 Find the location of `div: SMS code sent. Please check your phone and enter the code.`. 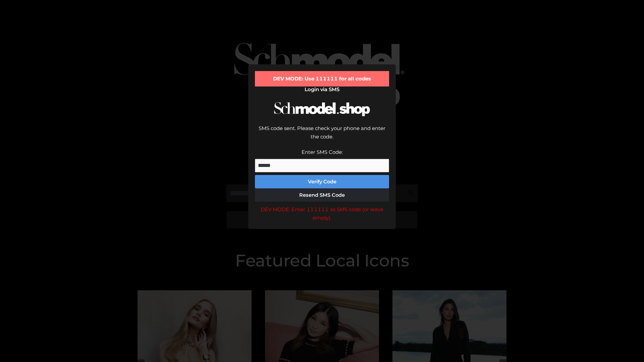

div: SMS code sent. Please check your phone and enter the code. is located at coordinates (322, 136).